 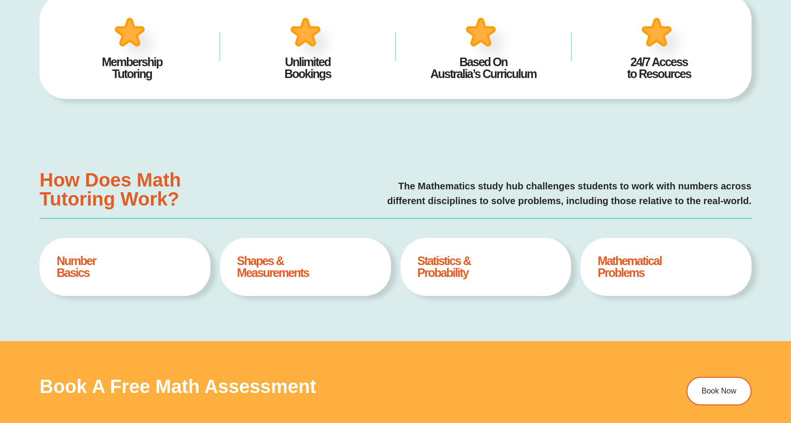 What do you see at coordinates (276, 8) in the screenshot?
I see `button: Add or edit images` at bounding box center [276, 8].